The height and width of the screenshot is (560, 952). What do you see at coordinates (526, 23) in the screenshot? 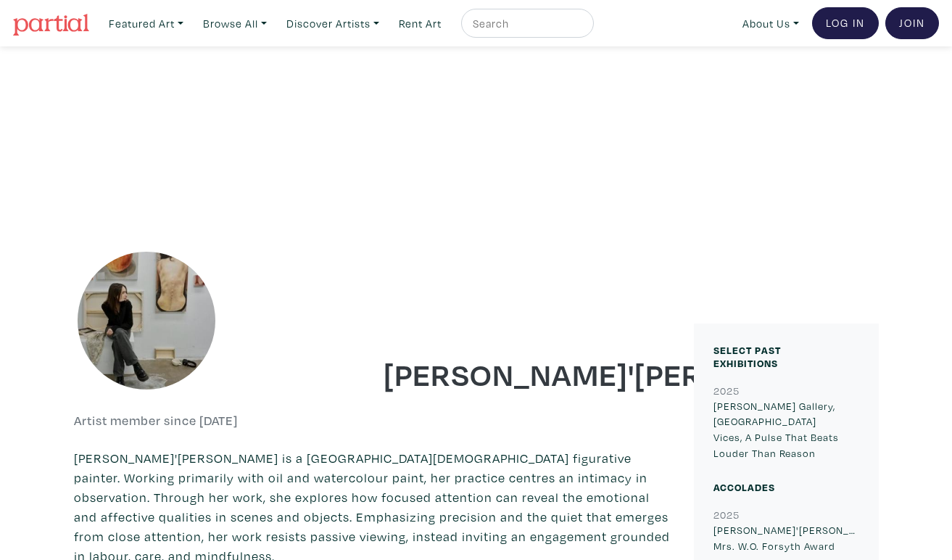
I see `input: Search` at bounding box center [526, 23].